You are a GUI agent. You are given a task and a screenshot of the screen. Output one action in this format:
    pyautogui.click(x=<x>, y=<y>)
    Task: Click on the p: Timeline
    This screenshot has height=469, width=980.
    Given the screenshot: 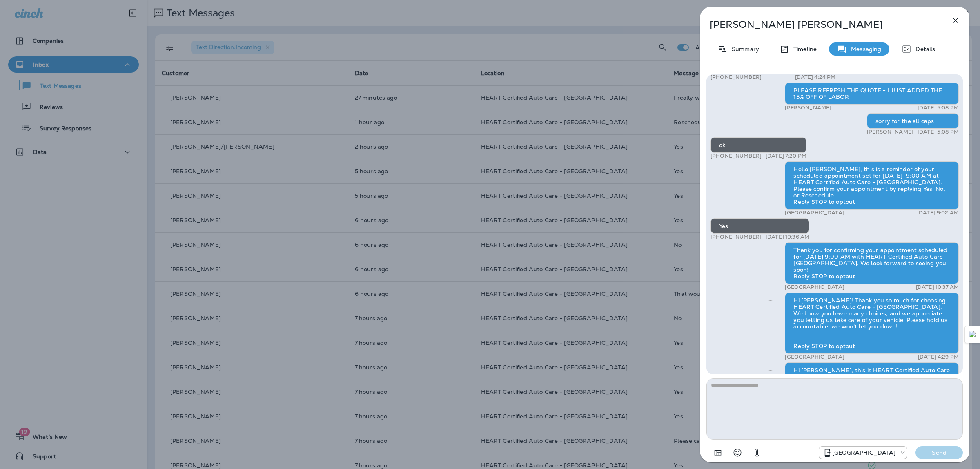 What is the action you would take?
    pyautogui.click(x=803, y=49)
    